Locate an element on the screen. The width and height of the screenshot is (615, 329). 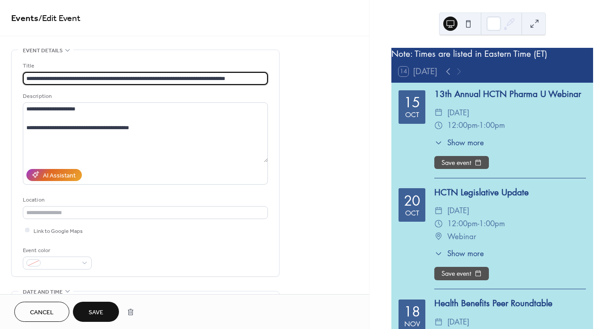
span: Save is located at coordinates (96, 313).